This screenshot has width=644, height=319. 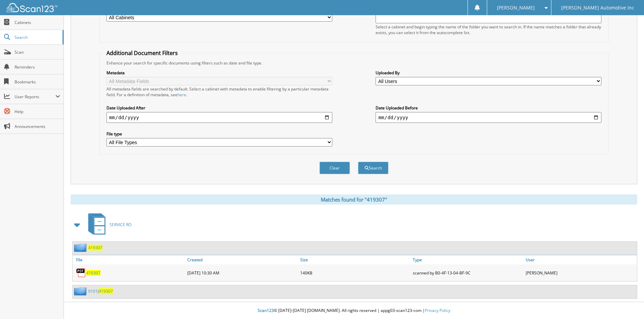 What do you see at coordinates (37, 67) in the screenshot?
I see `span: Reminders` at bounding box center [37, 67].